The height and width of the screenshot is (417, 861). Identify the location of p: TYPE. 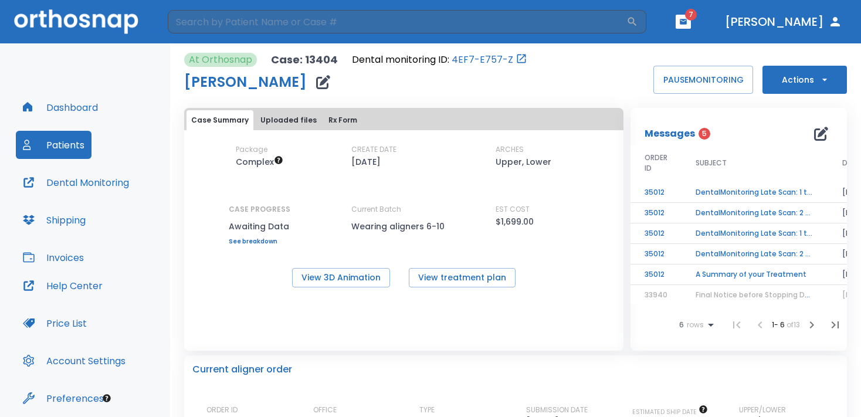
(427, 410).